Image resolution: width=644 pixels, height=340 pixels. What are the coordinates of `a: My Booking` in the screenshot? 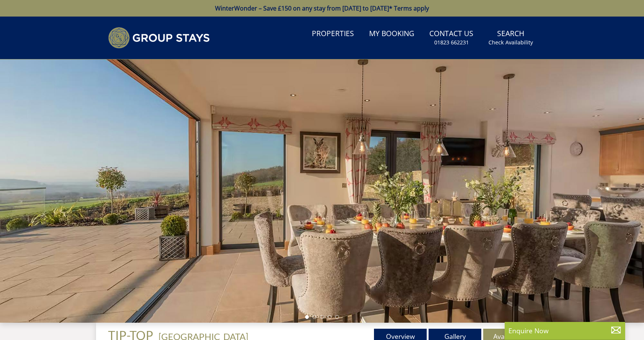 It's located at (391, 34).